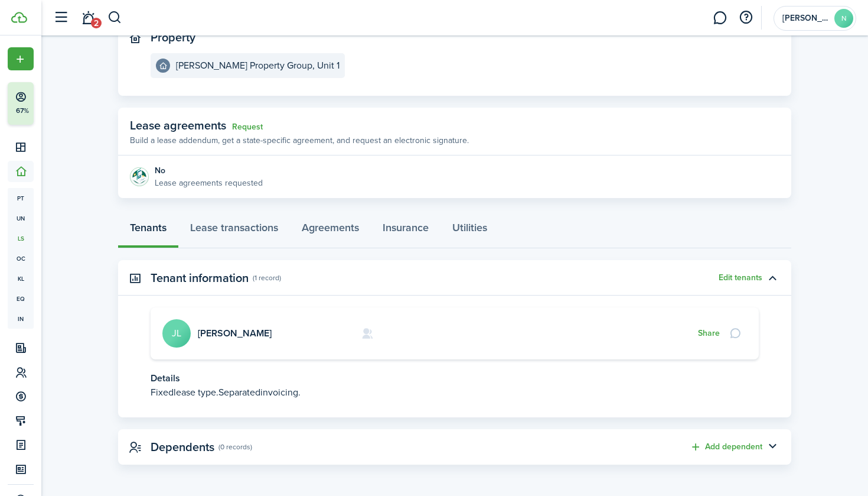 The image size is (868, 496). Describe the element at coordinates (196, 392) in the screenshot. I see `span: lease type.` at that location.